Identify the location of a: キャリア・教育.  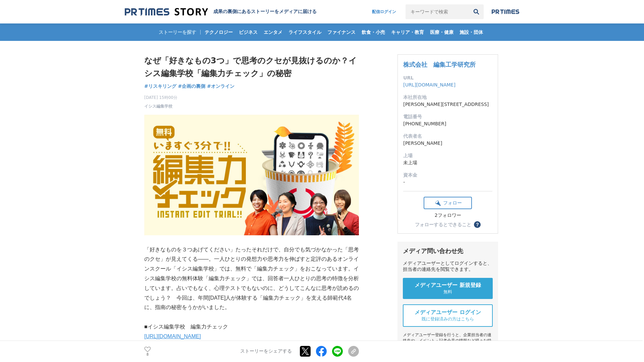
(407, 32).